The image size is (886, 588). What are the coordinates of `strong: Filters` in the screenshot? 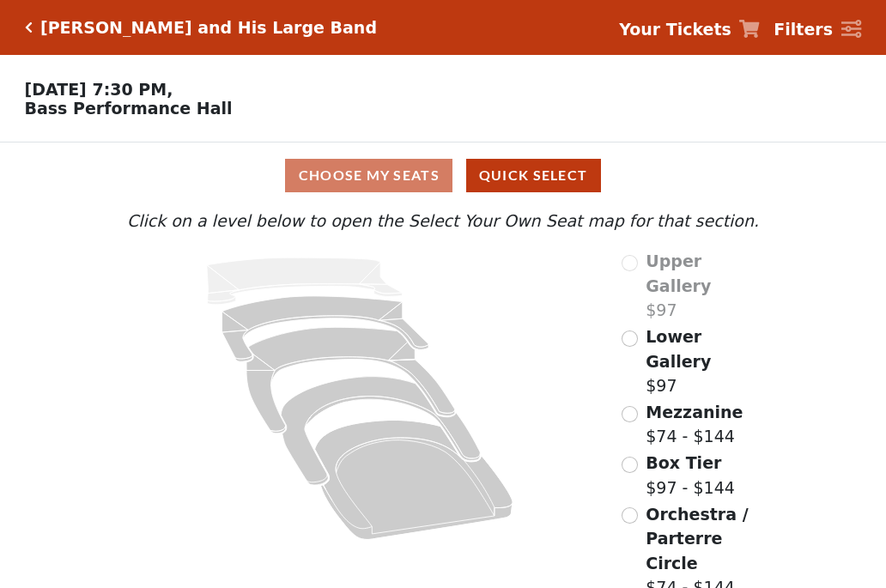 It's located at (802, 29).